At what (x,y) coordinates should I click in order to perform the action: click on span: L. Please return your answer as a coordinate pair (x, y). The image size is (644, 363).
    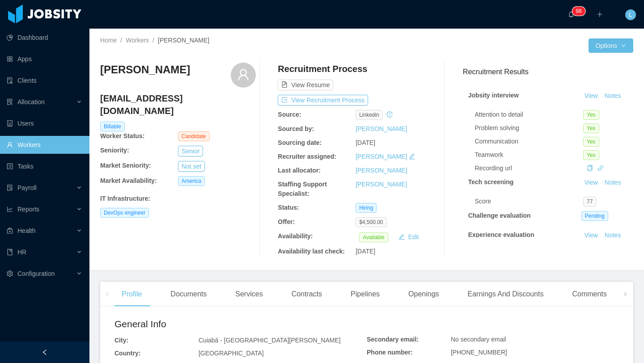
    Looking at the image, I should click on (631, 14).